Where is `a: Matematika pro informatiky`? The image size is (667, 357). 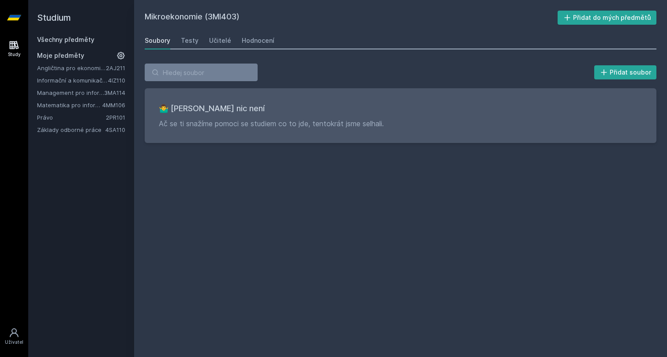
a: Matematika pro informatiky is located at coordinates (70, 105).